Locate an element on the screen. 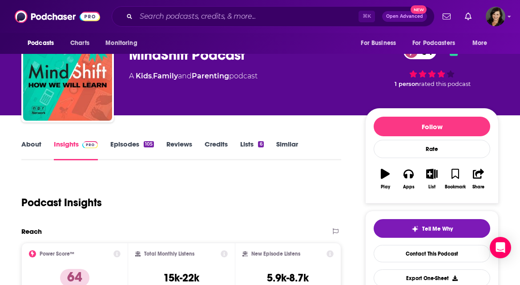 The image size is (520, 285). button: Play is located at coordinates (385, 179).